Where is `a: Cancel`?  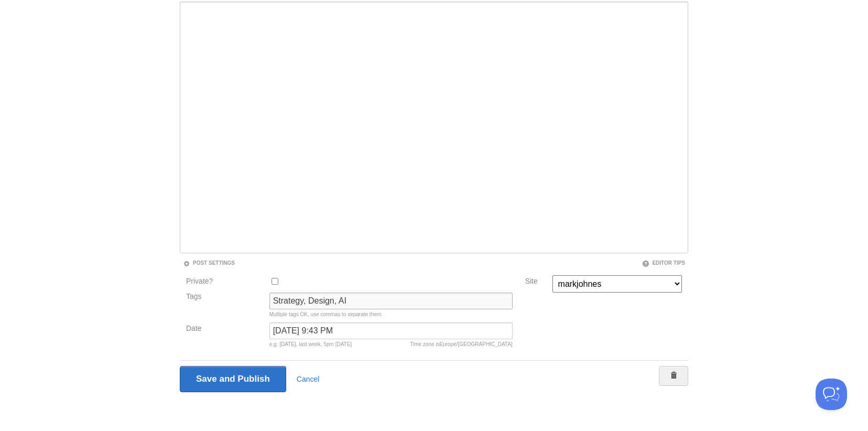 a: Cancel is located at coordinates (308, 379).